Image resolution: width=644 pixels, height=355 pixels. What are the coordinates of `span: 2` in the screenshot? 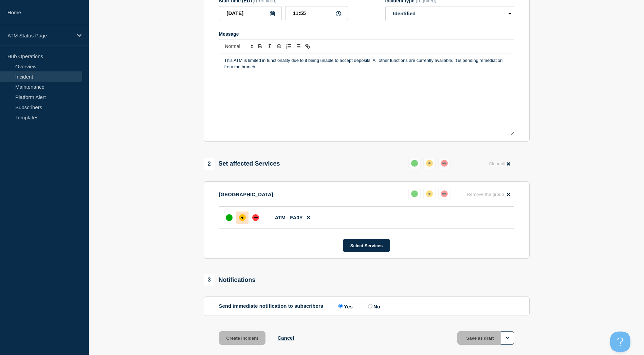 It's located at (210, 164).